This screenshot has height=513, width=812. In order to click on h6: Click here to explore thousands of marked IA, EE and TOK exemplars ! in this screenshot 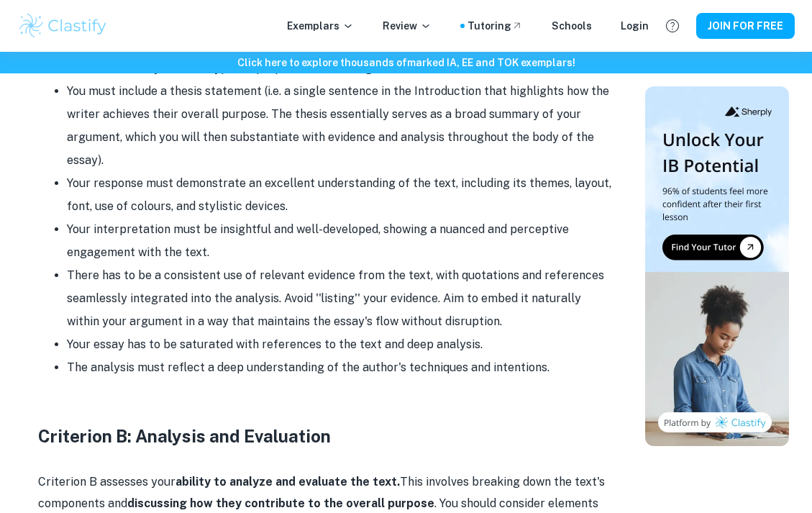, I will do `click(406, 62)`.